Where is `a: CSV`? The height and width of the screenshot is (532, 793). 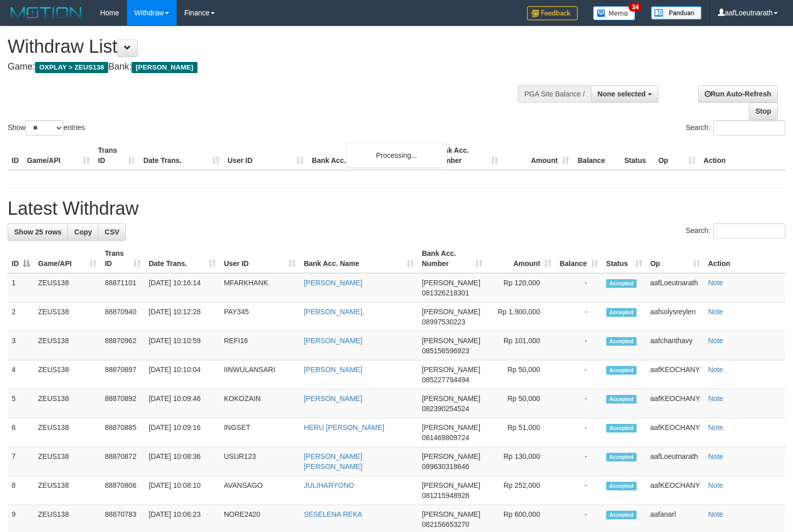
a: CSV is located at coordinates (111, 232).